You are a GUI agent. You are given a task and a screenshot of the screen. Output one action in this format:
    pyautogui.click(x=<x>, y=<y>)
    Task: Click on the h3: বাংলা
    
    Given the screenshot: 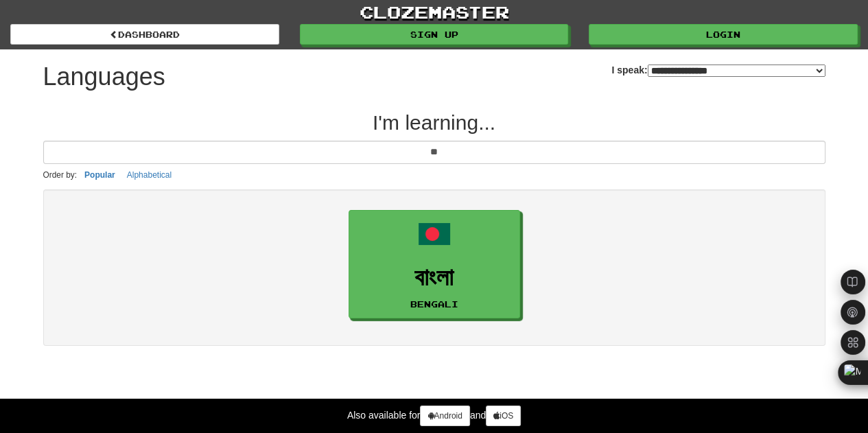 What is the action you would take?
    pyautogui.click(x=434, y=277)
    